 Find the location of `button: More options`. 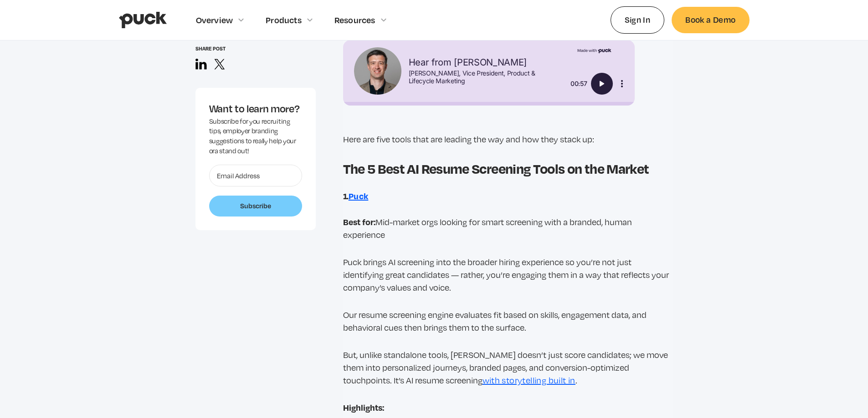

button: More options is located at coordinates (622, 83).